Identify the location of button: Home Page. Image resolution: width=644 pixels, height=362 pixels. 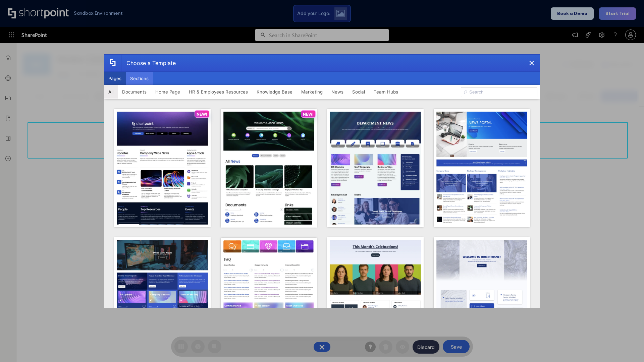
(168, 92).